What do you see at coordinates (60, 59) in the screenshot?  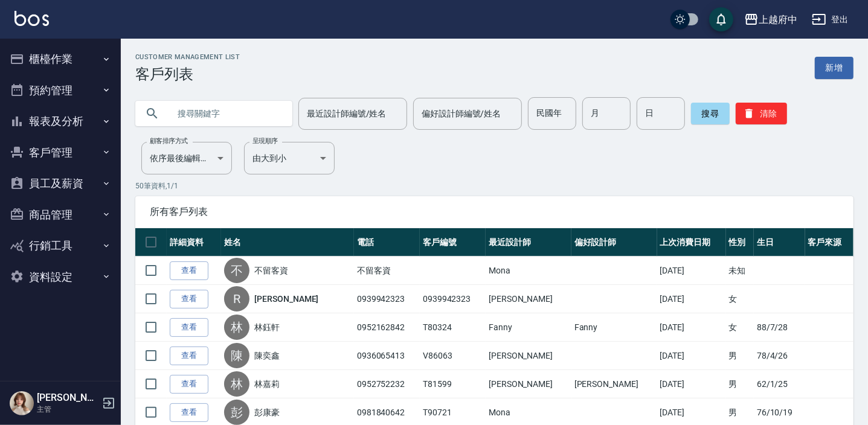 I see `button: 櫃檯作業` at bounding box center [60, 59].